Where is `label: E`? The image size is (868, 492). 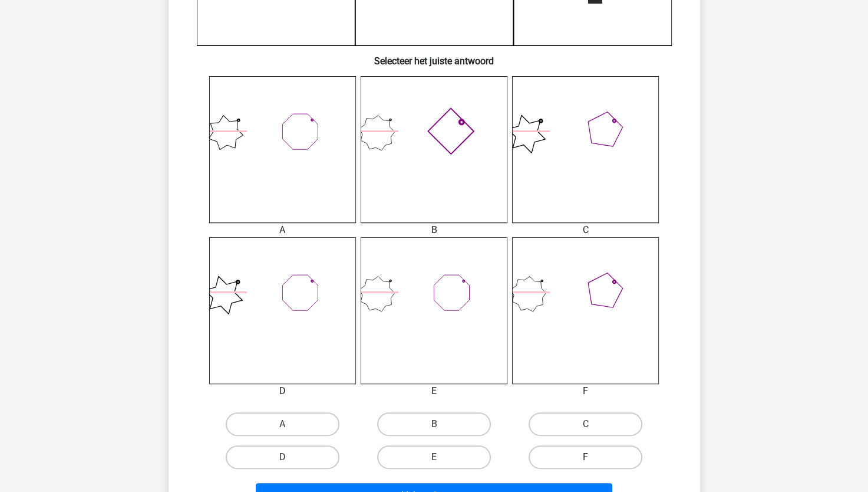 label: E is located at coordinates (434, 456).